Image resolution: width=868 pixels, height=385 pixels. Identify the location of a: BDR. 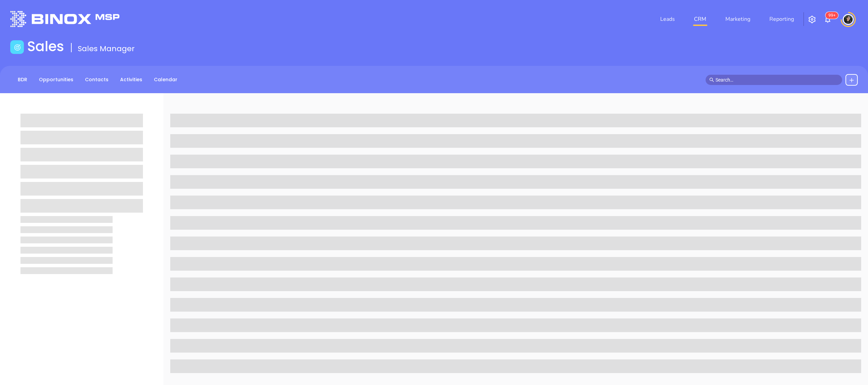
(23, 79).